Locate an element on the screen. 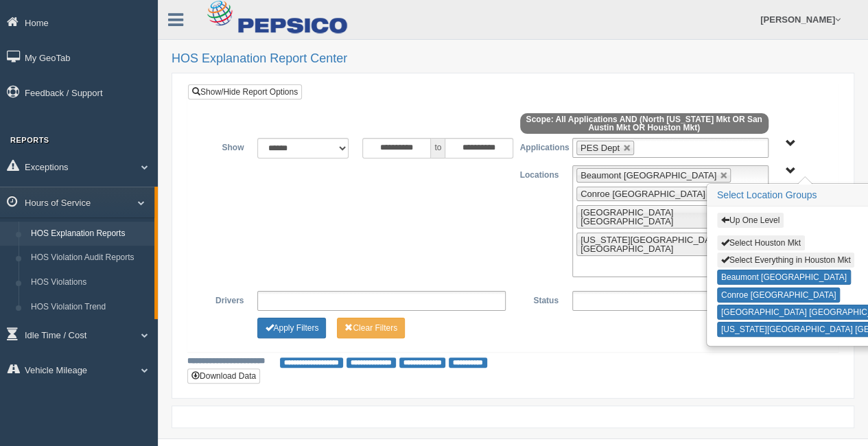 Image resolution: width=868 pixels, height=446 pixels. a: Show/Hide Report Options is located at coordinates (245, 92).